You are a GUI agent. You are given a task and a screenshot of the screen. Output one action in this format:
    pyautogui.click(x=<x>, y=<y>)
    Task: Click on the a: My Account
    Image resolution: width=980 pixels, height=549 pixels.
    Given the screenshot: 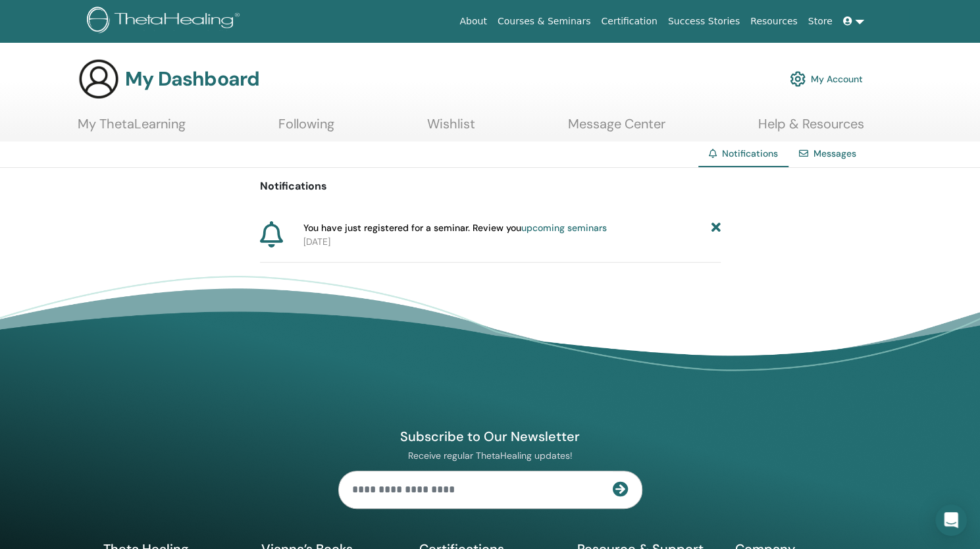 What is the action you would take?
    pyautogui.click(x=826, y=79)
    